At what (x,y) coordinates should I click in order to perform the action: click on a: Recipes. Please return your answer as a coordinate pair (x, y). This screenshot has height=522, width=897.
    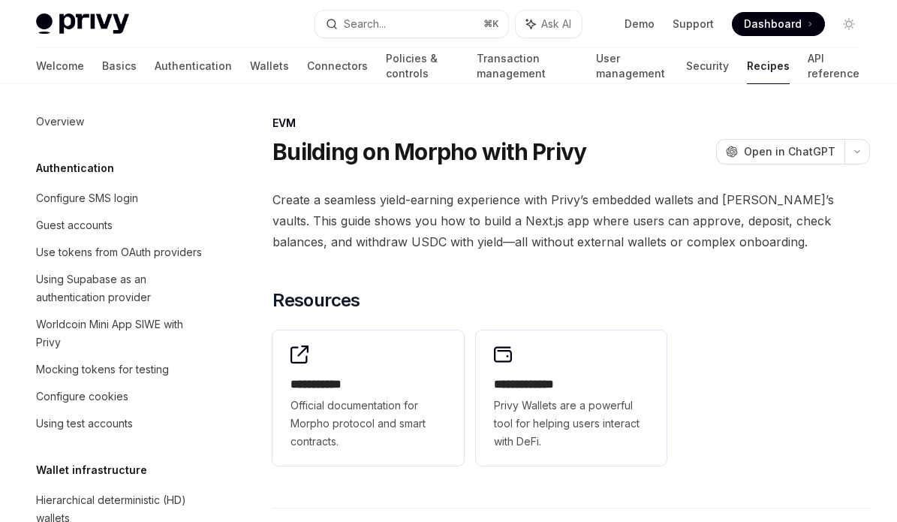
    Looking at the image, I should click on (768, 66).